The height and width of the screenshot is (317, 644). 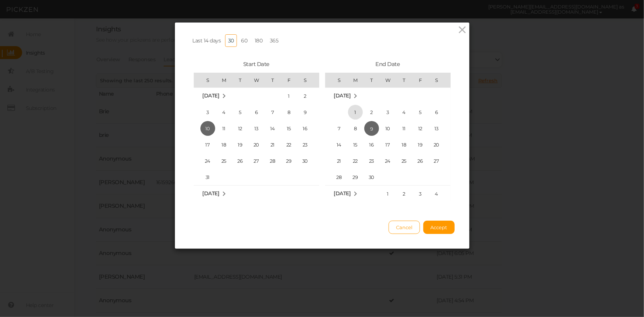 What do you see at coordinates (371, 112) in the screenshot?
I see `td: Tuesday September 2 2025` at bounding box center [371, 112].